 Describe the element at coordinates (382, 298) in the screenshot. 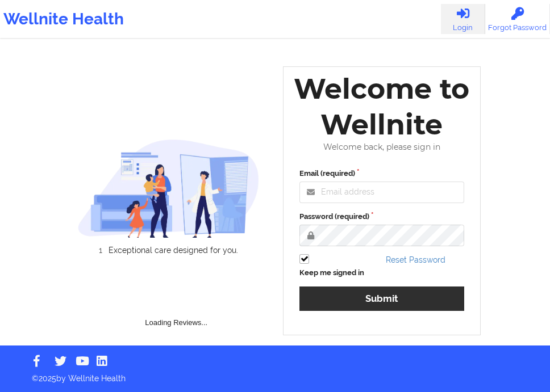

I see `button: Submit` at that location.